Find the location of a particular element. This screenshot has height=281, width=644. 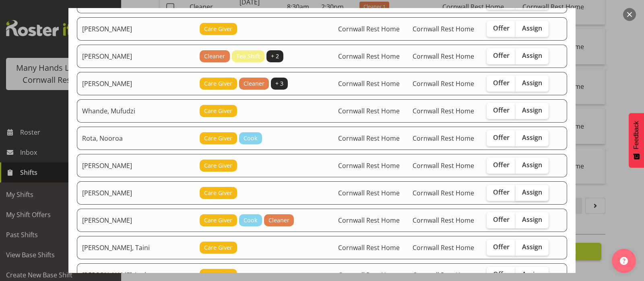

span: + 3 is located at coordinates (279, 84).